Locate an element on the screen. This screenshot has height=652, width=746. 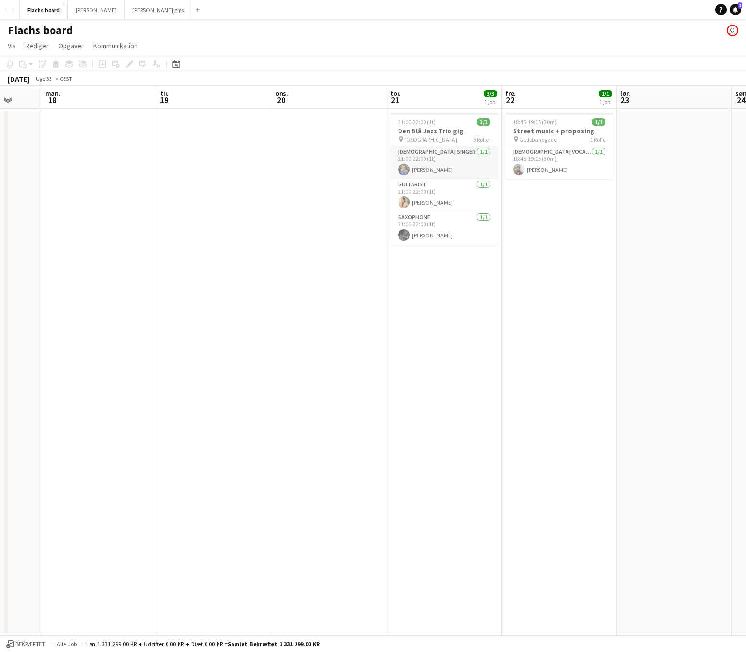
span: Vis is located at coordinates (12, 46).